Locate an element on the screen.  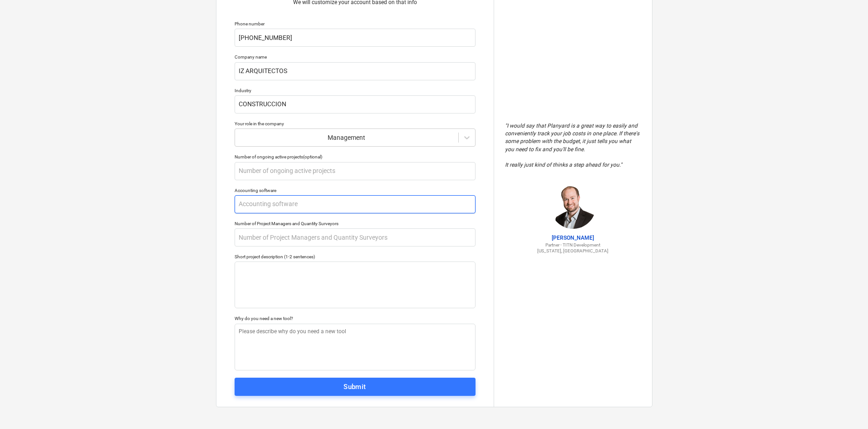
div: Widget de chat is located at coordinates (846, 407).